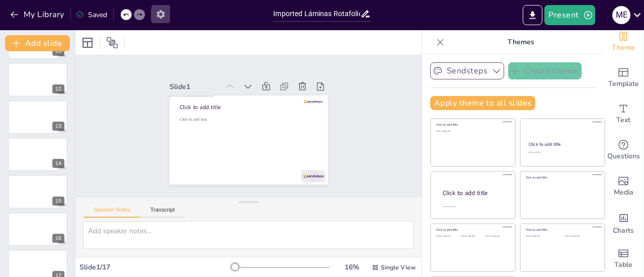 The width and height of the screenshot is (644, 277). Describe the element at coordinates (483, 104) in the screenshot. I see `button: Apply theme to all slides` at that location.